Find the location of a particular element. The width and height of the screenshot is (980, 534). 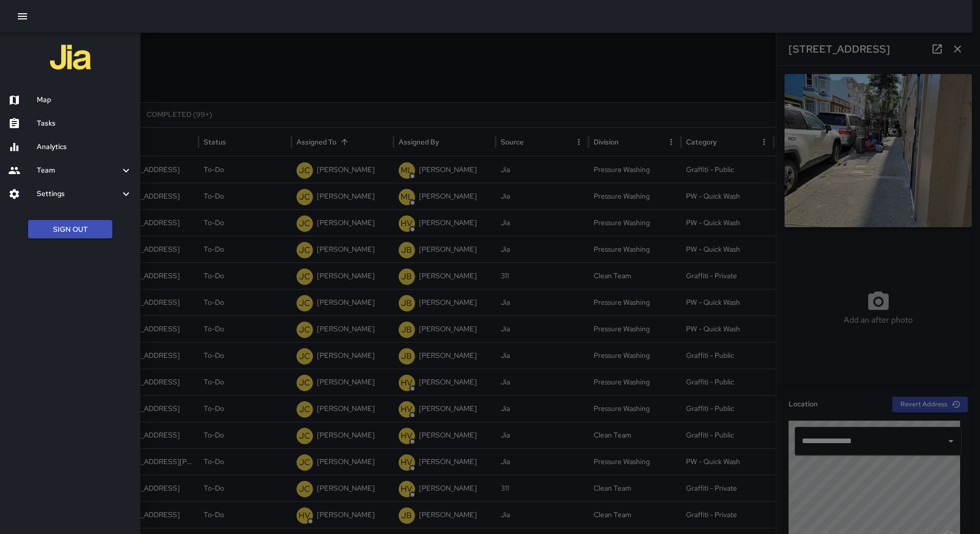

h6: Settings is located at coordinates (78, 194).